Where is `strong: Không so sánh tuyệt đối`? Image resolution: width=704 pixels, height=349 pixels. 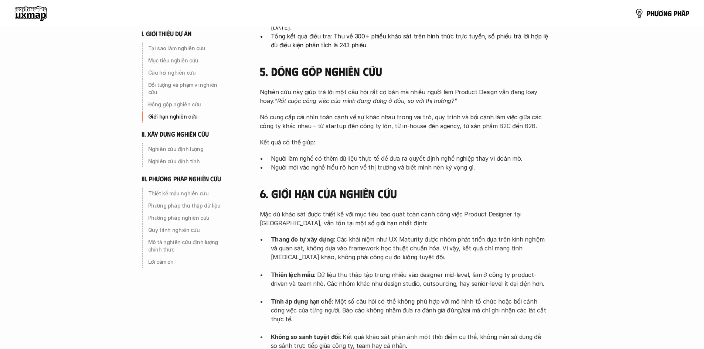 strong: Không so sánh tuyệt đối is located at coordinates (305, 337).